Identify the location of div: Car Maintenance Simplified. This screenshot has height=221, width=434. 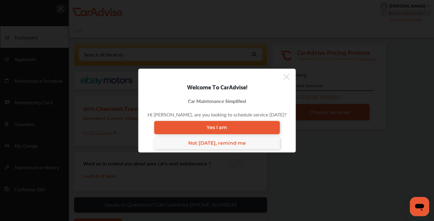
(217, 101).